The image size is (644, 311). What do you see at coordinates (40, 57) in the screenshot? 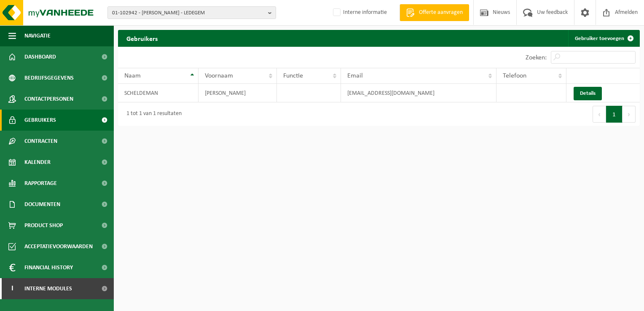
I see `span: Dashboard` at bounding box center [40, 57].